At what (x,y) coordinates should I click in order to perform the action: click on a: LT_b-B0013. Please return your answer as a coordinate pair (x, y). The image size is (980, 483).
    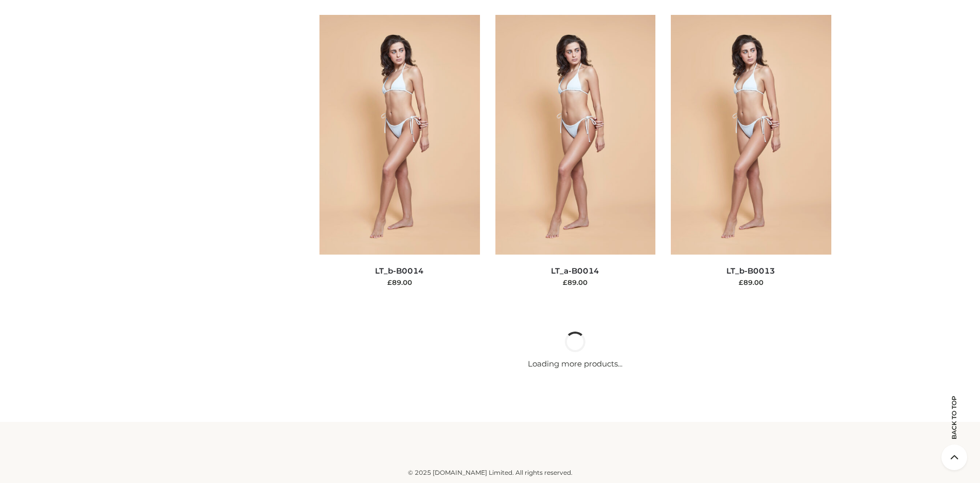
    Looking at the image, I should click on (750, 271).